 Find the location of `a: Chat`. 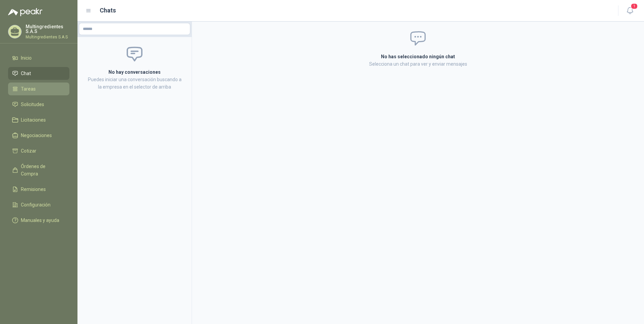

a: Chat is located at coordinates (39, 73).